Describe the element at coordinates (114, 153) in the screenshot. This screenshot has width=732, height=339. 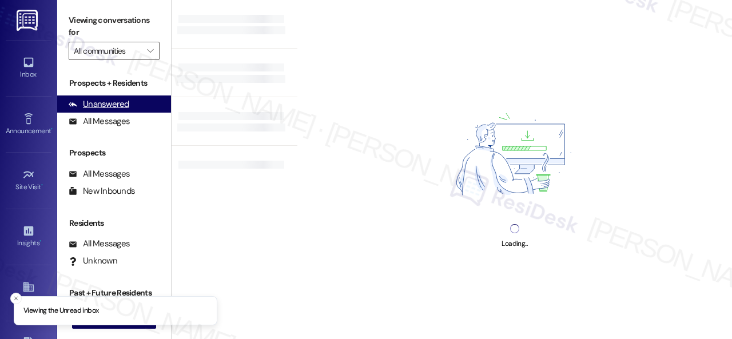
I see `div: Prospects` at that location.